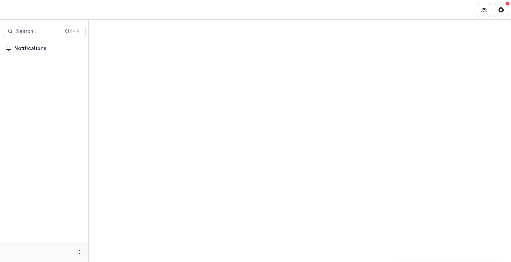  What do you see at coordinates (107, 10) in the screenshot?
I see `nav: breadcrumb` at bounding box center [107, 10].